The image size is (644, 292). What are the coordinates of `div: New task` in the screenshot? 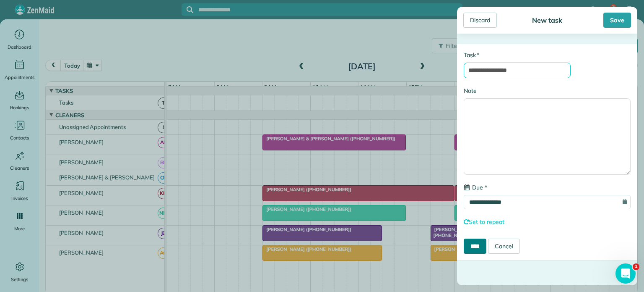 It's located at (547, 20).